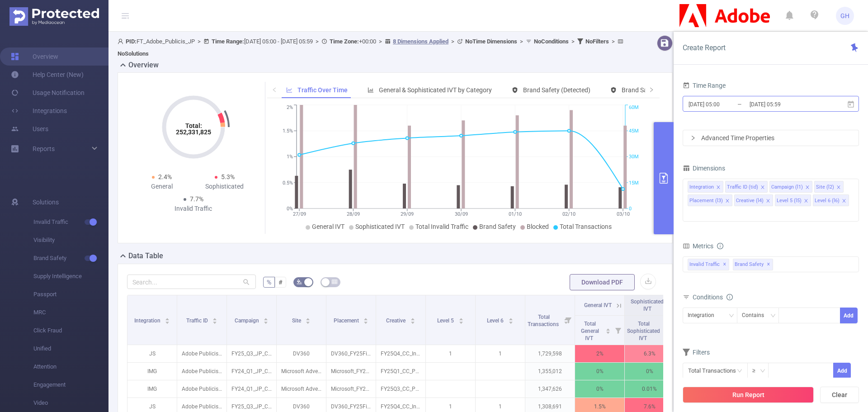  I want to click on p: 2%, so click(599, 353).